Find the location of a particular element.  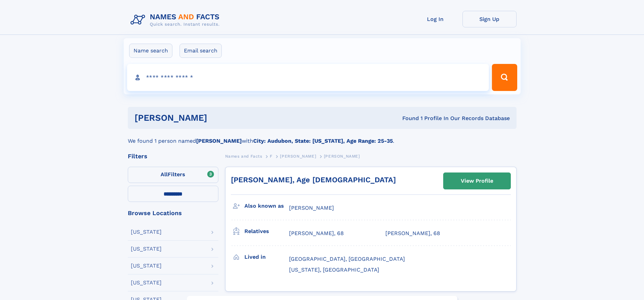

button: Search Button is located at coordinates (505, 78).